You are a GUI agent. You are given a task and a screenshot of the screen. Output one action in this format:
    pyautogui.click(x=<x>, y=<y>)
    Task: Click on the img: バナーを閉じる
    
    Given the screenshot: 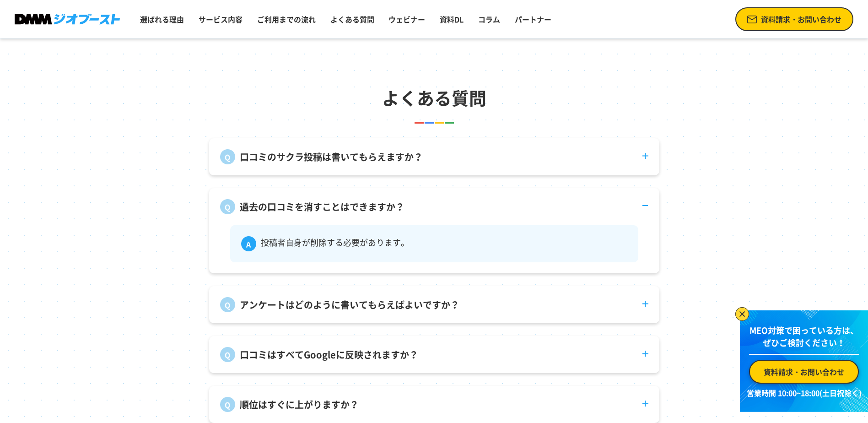 What is the action you would take?
    pyautogui.click(x=742, y=314)
    